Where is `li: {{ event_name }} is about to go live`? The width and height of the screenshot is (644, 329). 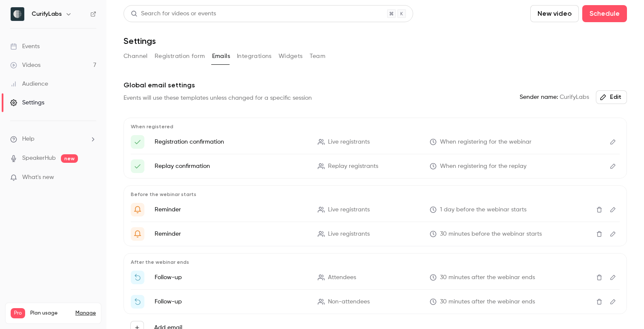 li: {{ event_name }} is about to go live is located at coordinates (375, 234).